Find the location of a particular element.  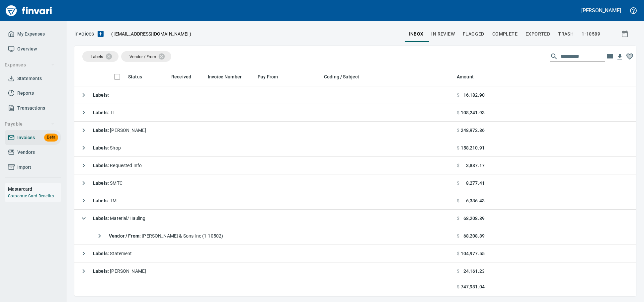

span: Transactions is located at coordinates (31, 108).